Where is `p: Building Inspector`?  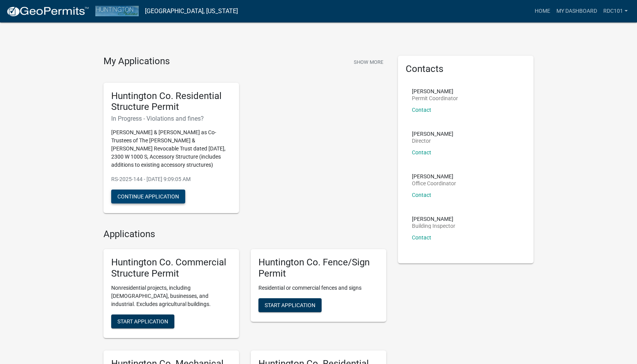 p: Building Inspector is located at coordinates (434, 226).